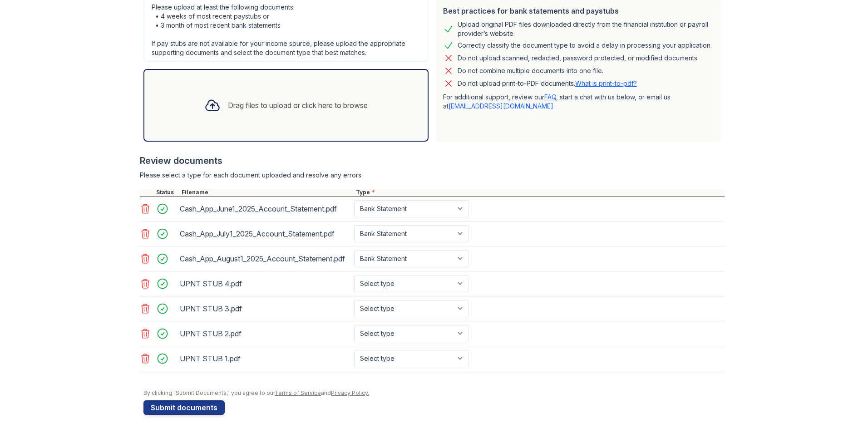 The image size is (868, 433). What do you see at coordinates (265, 233) in the screenshot?
I see `div: Cash_App_July1_2025_Account_Statement.pdf` at bounding box center [265, 233].